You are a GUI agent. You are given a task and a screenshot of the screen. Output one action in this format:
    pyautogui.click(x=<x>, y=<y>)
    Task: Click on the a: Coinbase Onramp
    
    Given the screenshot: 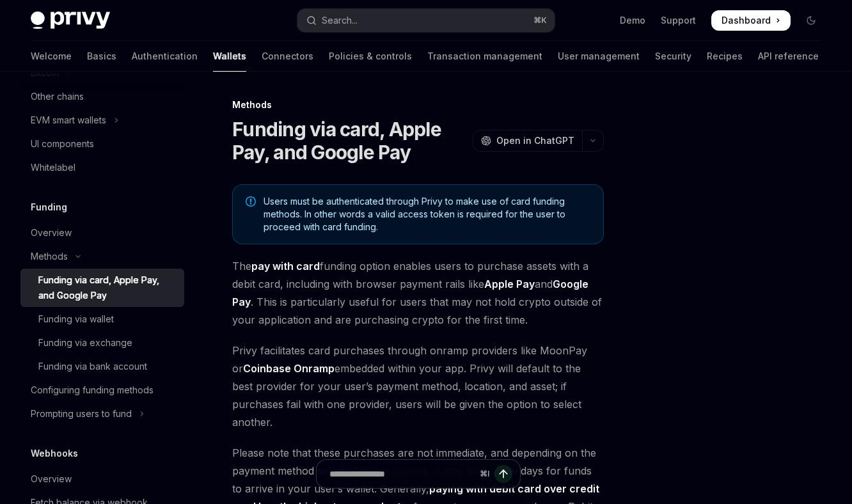 What is the action you would take?
    pyautogui.click(x=289, y=368)
    